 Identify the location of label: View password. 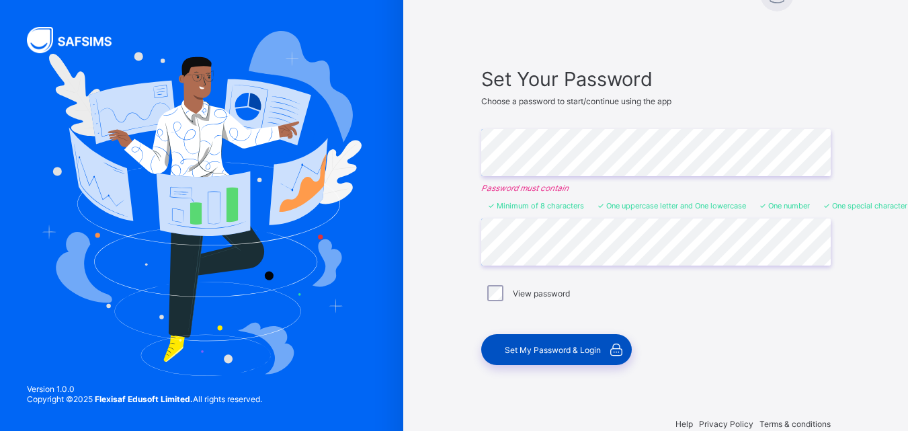
(541, 293).